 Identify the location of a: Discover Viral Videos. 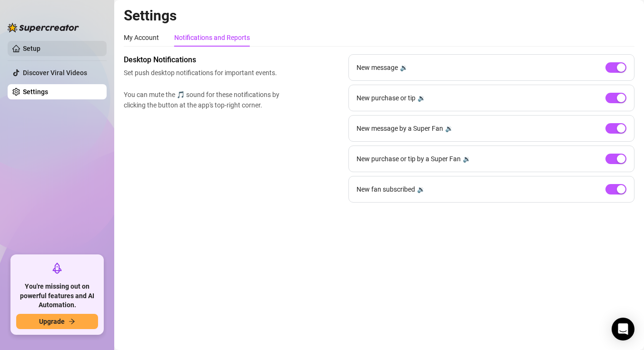
(55, 73).